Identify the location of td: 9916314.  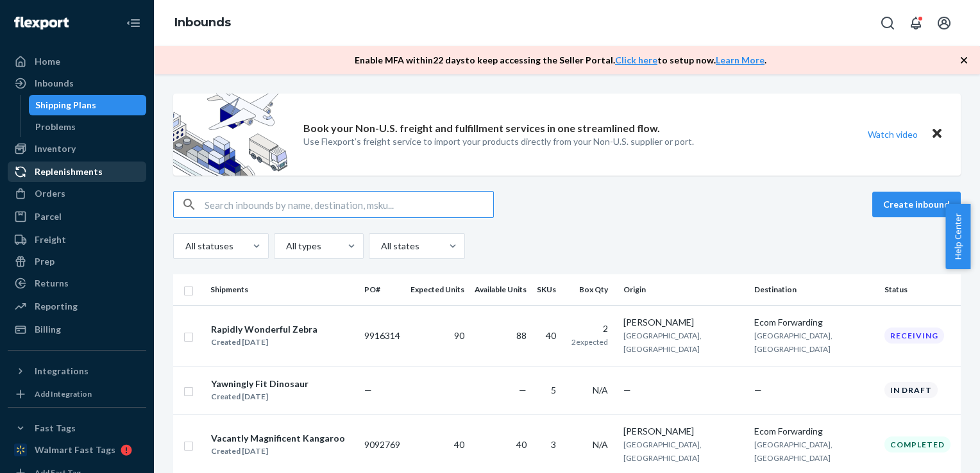
(382, 335).